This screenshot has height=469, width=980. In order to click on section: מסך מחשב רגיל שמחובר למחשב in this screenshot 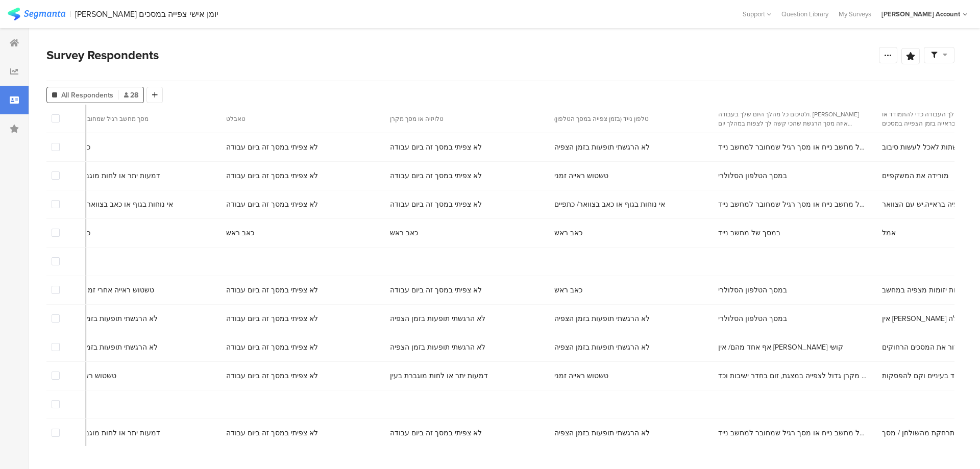, I will do `click(136, 119)`.